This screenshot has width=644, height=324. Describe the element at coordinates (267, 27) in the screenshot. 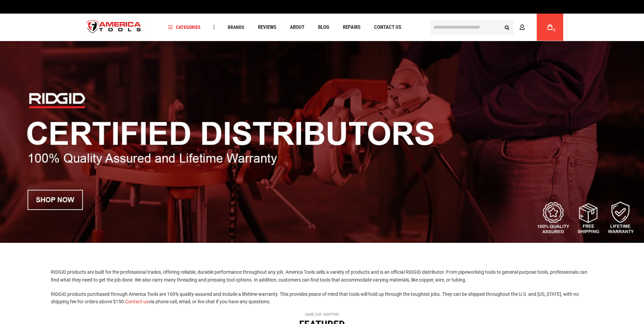

I see `a: Reviews` at that location.